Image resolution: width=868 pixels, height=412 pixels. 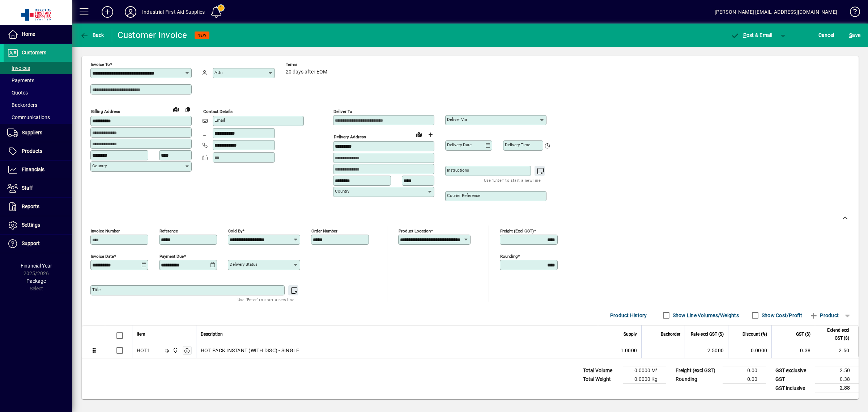 What do you see at coordinates (835, 334) in the screenshot?
I see `span: Extend excl GST ($)` at bounding box center [835, 334].